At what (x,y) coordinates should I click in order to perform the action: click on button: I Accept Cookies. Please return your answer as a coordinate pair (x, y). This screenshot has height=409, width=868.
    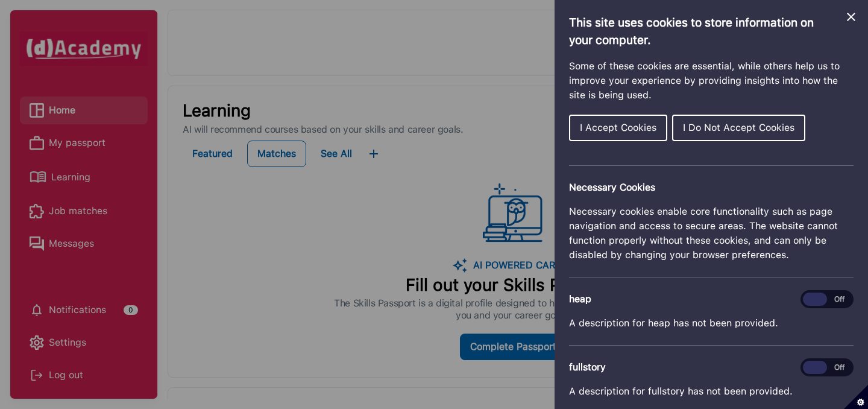
    Looking at the image, I should click on (618, 128).